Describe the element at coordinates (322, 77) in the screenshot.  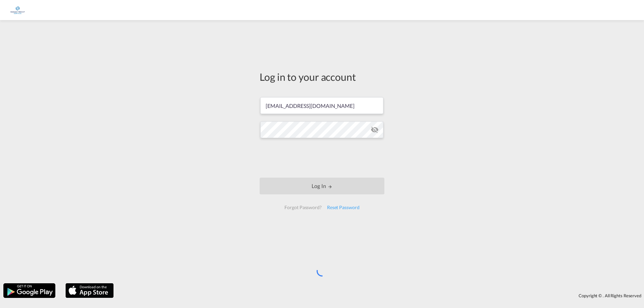
I see `div: Log in to your account` at that location.